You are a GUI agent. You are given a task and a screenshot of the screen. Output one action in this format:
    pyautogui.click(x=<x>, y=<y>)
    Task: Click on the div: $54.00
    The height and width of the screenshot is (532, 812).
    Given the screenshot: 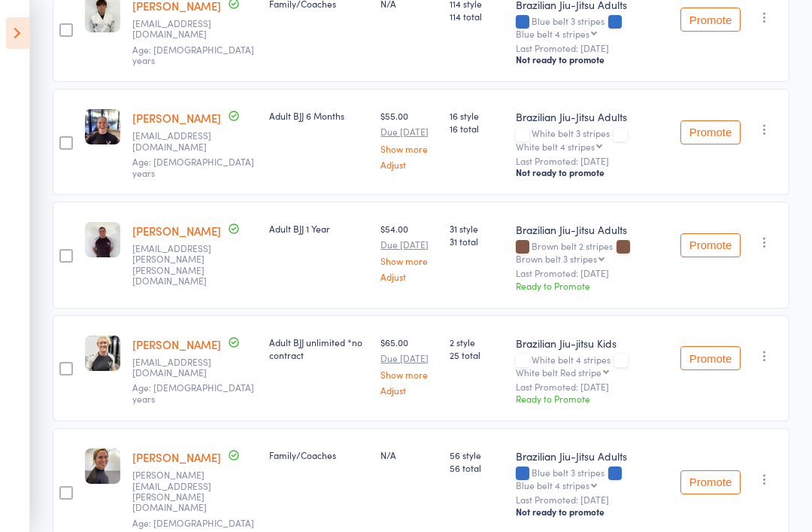 What is the action you would take?
    pyautogui.click(x=408, y=251)
    